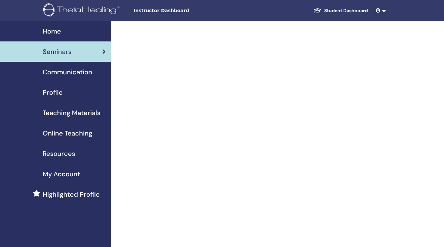 This screenshot has height=247, width=444. I want to click on span: Home, so click(52, 31).